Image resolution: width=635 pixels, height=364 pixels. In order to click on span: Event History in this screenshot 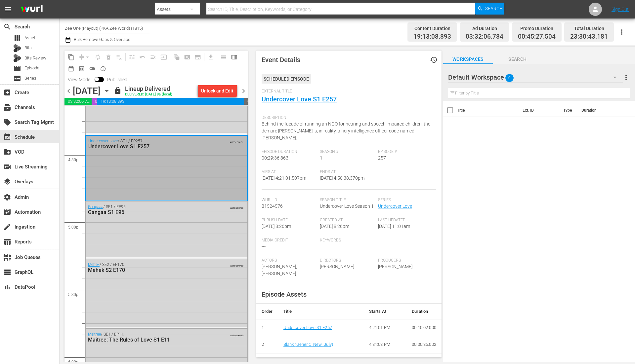, I will do `click(433, 60)`.